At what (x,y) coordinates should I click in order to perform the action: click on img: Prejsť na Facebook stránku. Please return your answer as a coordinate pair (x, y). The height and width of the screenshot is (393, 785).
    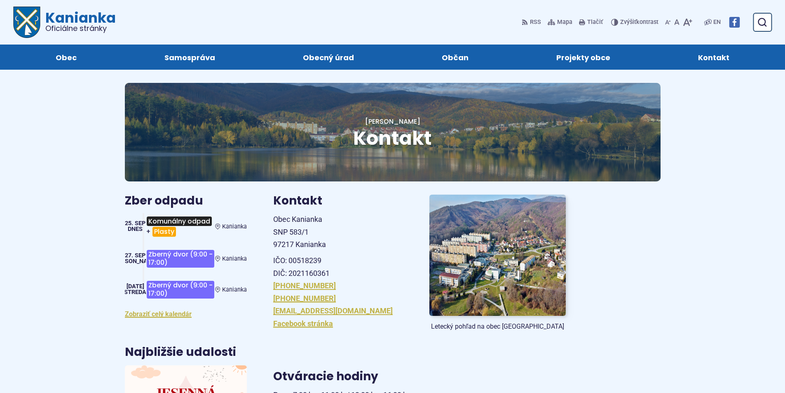
    Looking at the image, I should click on (735, 22).